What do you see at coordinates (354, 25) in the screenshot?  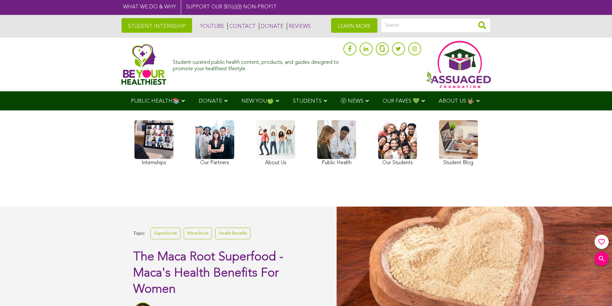 I see `a: LEARN MORE` at bounding box center [354, 25].